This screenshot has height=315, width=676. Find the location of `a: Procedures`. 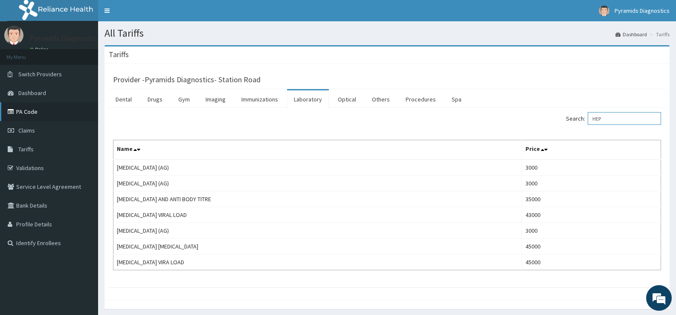

a: Procedures is located at coordinates (421, 99).